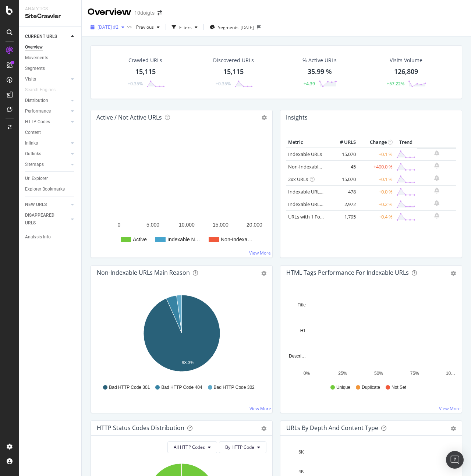 Image resolution: width=471 pixels, height=476 pixels. I want to click on span: Bad HTTP Code 404, so click(182, 388).